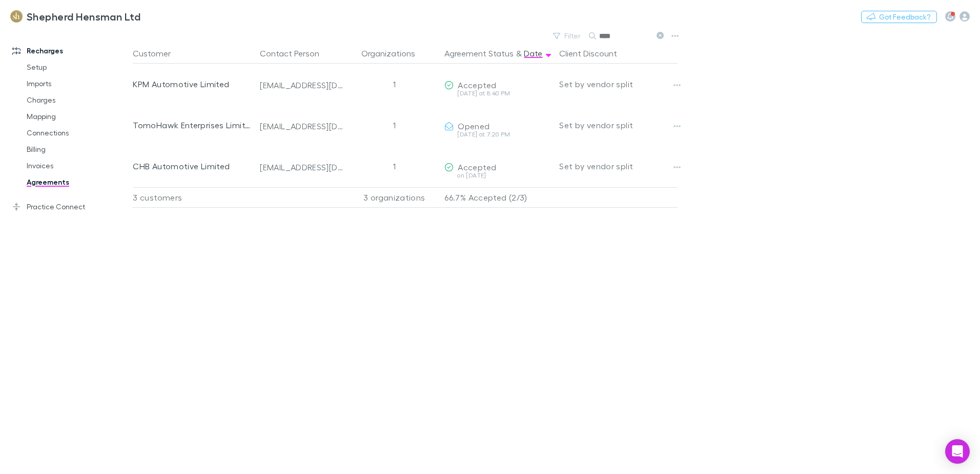 This screenshot has width=980, height=474. I want to click on button: Got Feedback?, so click(900, 17).